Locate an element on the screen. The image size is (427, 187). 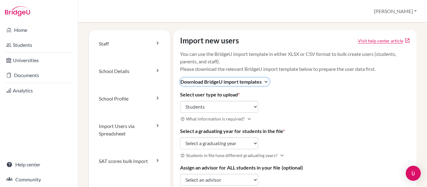
button: Students in file have different graduating years?Expand more is located at coordinates (233, 155).